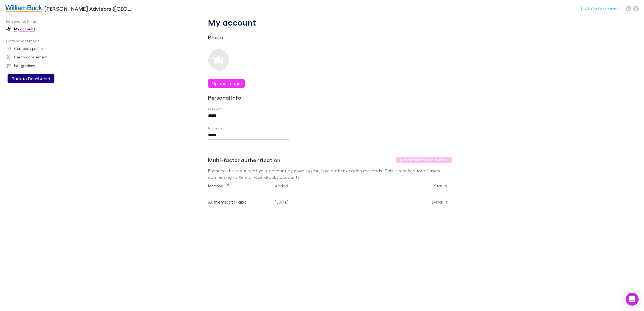 This screenshot has height=311, width=644. What do you see at coordinates (239, 202) in the screenshot?
I see `div: Authenticator app` at bounding box center [239, 202].